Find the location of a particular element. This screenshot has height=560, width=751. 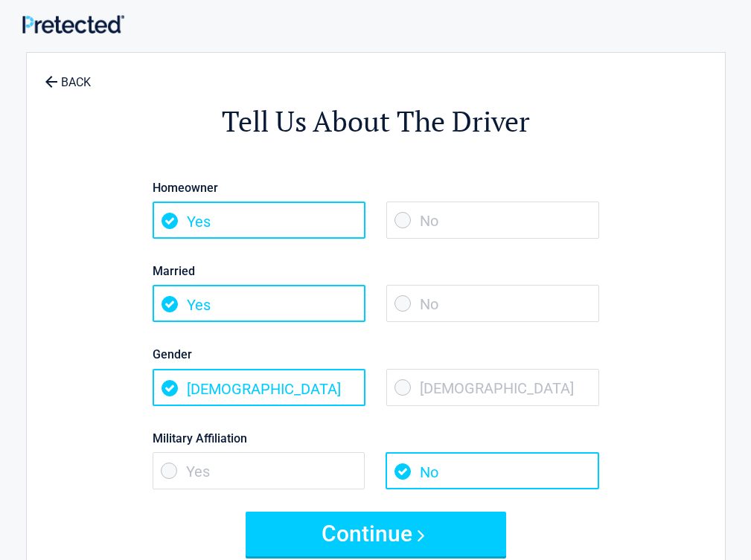

label: Military Affiliation is located at coordinates (376, 438).